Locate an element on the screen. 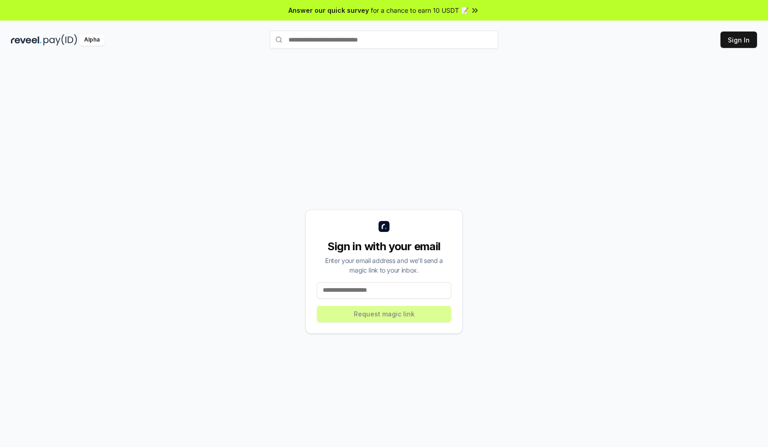  img: pay_id is located at coordinates (60, 40).